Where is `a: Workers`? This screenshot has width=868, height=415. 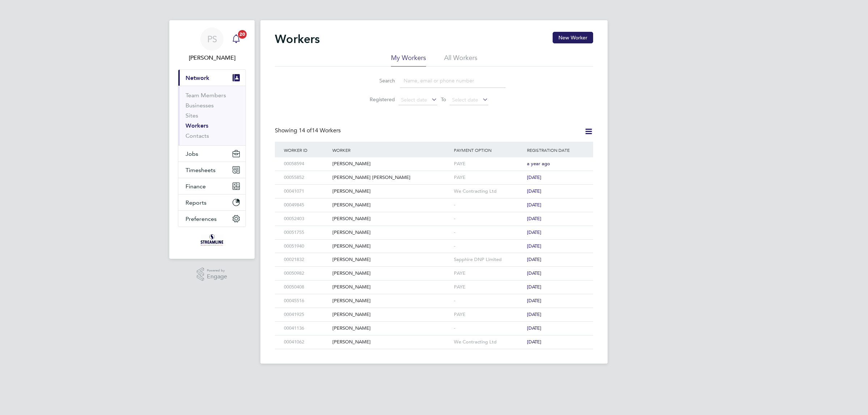 a: Workers is located at coordinates (197, 125).